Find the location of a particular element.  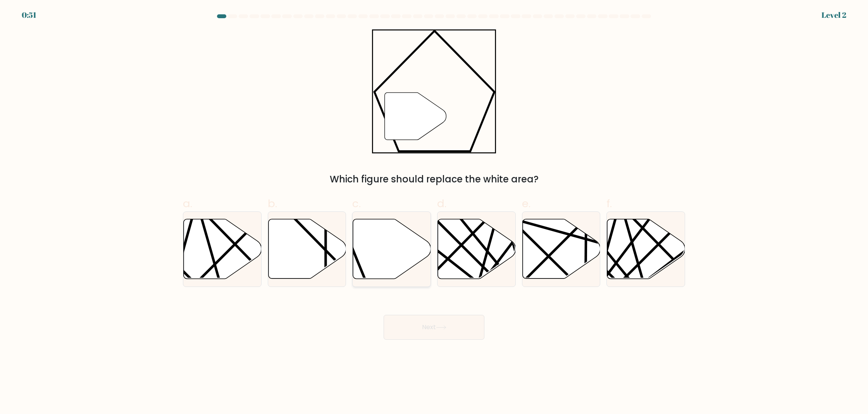

span: b. is located at coordinates (273, 203).